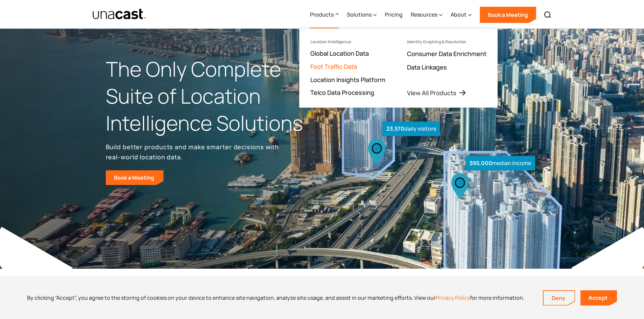 Image resolution: width=644 pixels, height=319 pixels. What do you see at coordinates (446, 54) in the screenshot?
I see `a: Consumer Data Enrichment` at bounding box center [446, 54].